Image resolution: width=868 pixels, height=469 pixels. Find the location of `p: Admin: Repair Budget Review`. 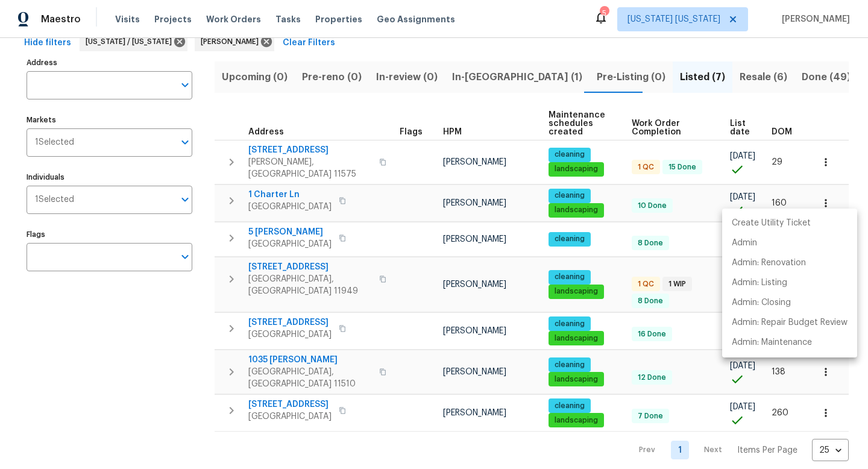

p: Admin: Repair Budget Review is located at coordinates (789, 323).